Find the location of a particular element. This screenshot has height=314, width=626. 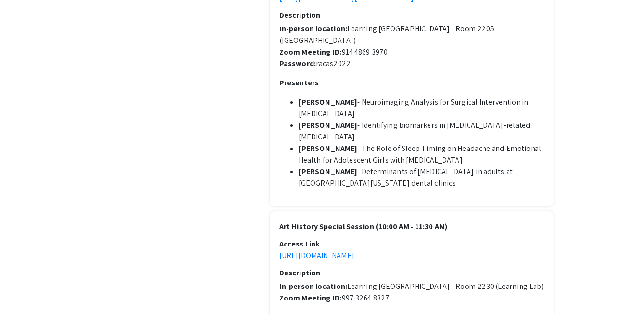

div: Access Link is located at coordinates (412, 244).